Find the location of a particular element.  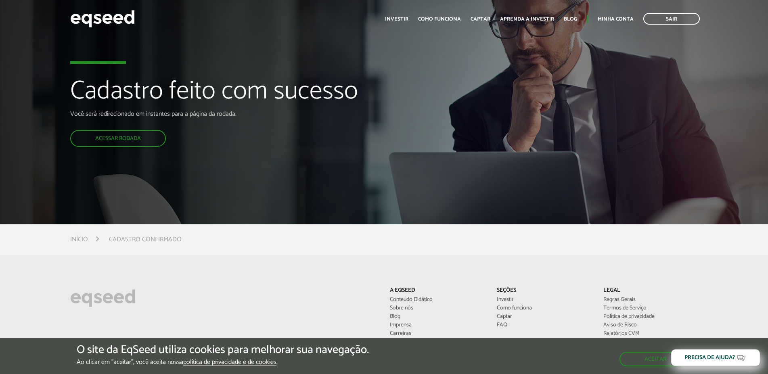

a: Acessar rodada is located at coordinates (118, 138).